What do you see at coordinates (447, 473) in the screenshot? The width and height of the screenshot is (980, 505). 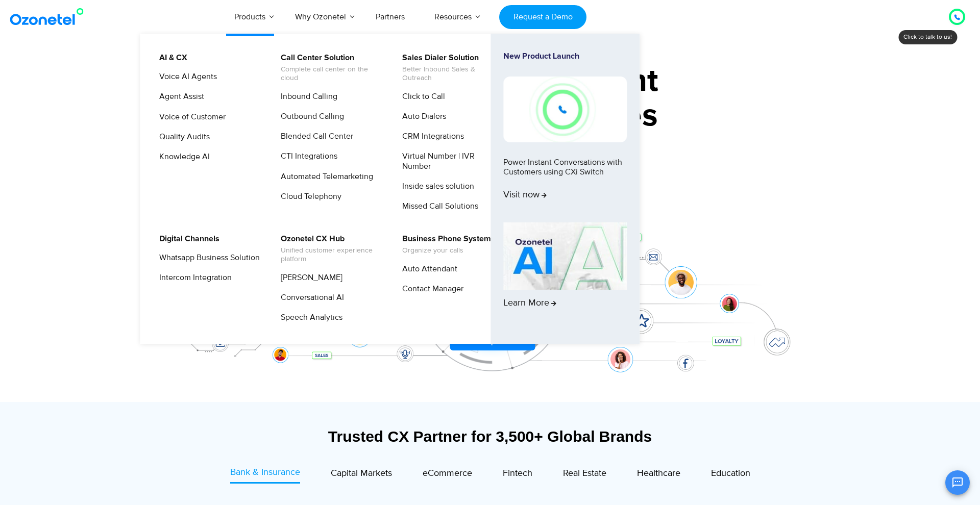 I see `span: eCommerce` at bounding box center [447, 473].